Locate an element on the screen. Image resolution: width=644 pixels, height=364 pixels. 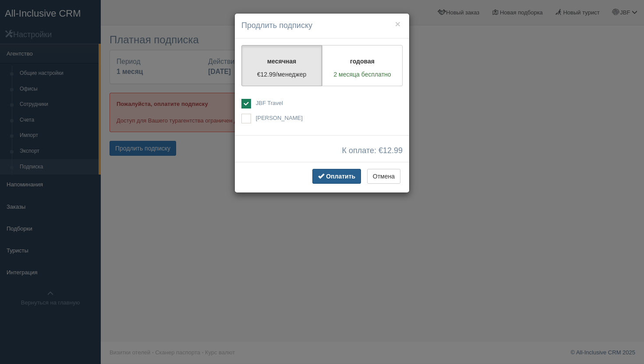
p: годовая is located at coordinates (362, 62).